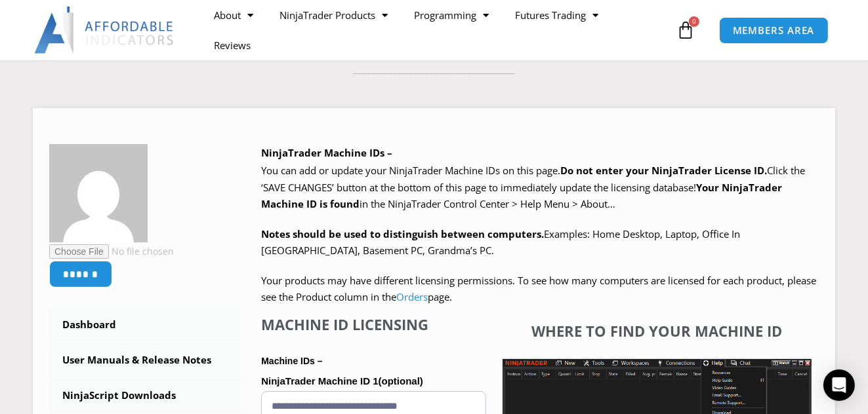 Image resolution: width=868 pixels, height=414 pixels. I want to click on img: ee871318a17e01da1487c01b5e6cbe1a3608c80cc5c94791d262c3d3b6416b81, so click(99, 193).